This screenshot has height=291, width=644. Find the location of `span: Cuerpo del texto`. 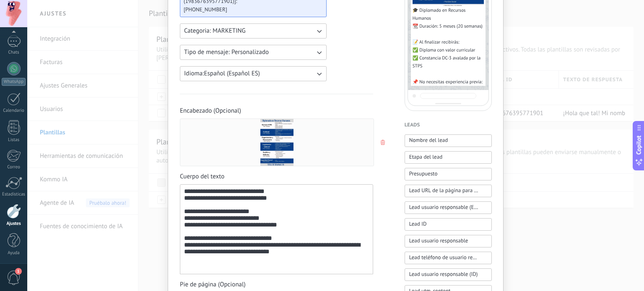

span: Cuerpo del texto is located at coordinates (276, 177).